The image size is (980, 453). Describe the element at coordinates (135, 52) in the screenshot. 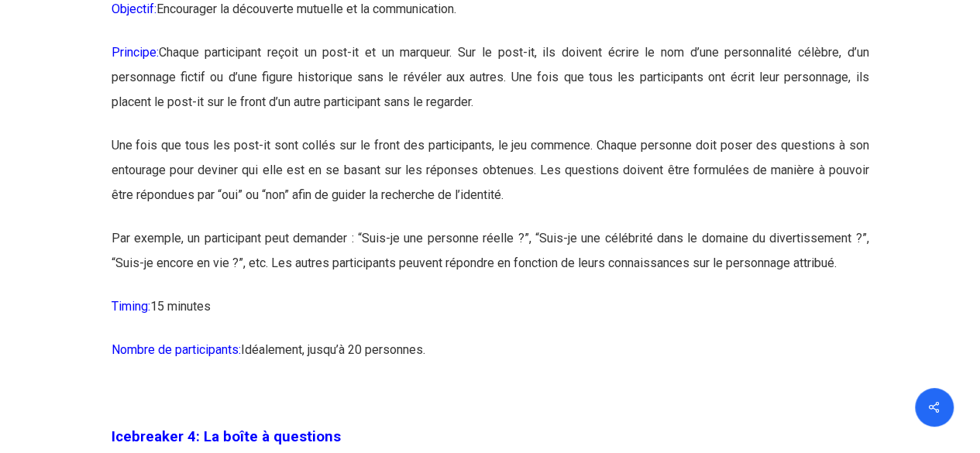

I see `span: Principe:` at that location.